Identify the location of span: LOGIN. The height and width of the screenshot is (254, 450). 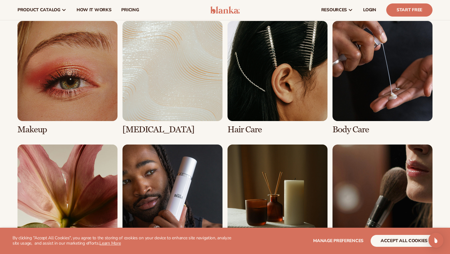
(370, 10).